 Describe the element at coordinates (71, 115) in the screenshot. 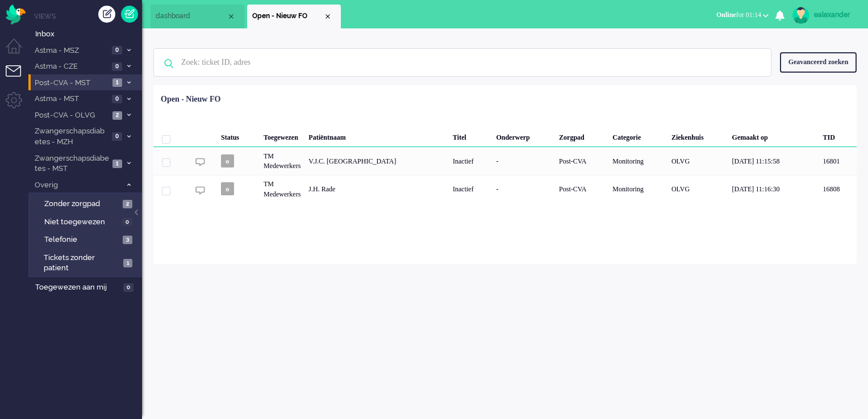

I see `span: Post-CVA - OLVG` at that location.